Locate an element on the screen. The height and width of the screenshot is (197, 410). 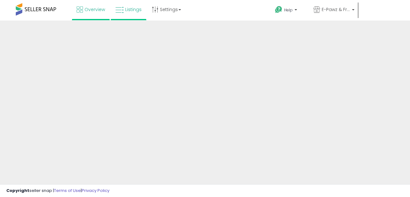
a: Privacy Policy is located at coordinates (96, 190).